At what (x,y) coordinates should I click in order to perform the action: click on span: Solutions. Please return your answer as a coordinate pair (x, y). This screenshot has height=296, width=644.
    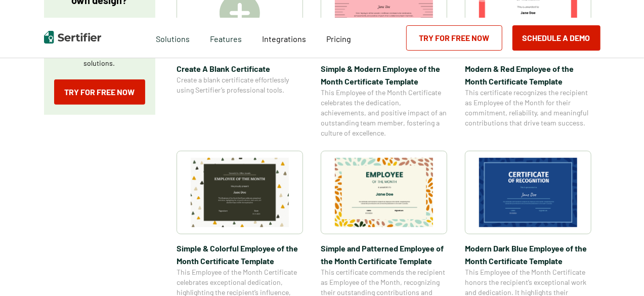
    Looking at the image, I should click on (173, 38).